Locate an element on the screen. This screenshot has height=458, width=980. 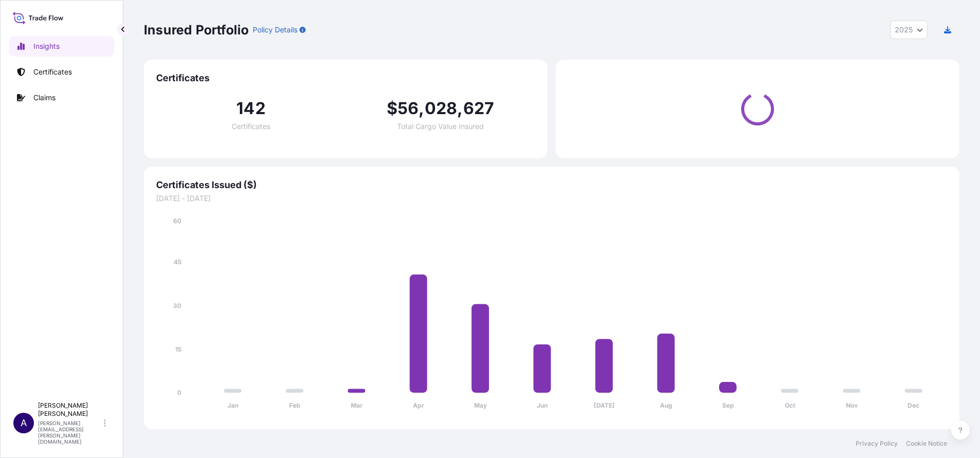
tspan: 45 is located at coordinates (177, 262).